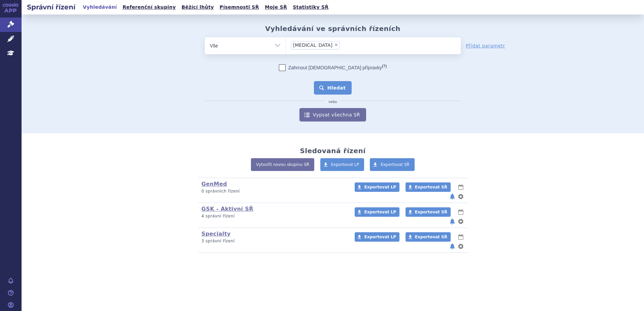 This screenshot has height=311, width=644. I want to click on a: GenMed, so click(214, 184).